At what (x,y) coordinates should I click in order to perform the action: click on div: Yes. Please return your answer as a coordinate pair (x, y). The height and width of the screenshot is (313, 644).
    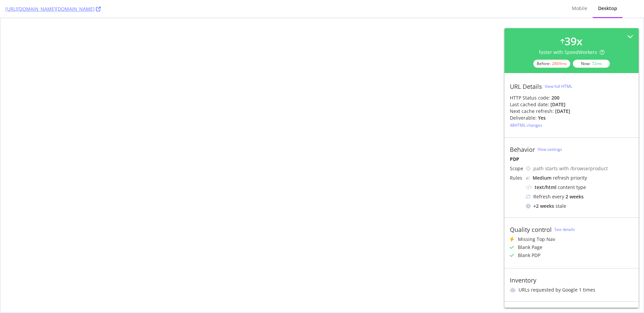
    Looking at the image, I should click on (542, 118).